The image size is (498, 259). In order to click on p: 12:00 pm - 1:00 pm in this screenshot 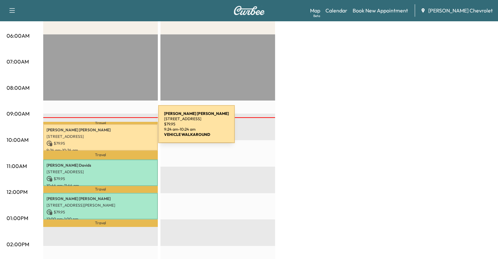, I will do `click(101, 219)`.